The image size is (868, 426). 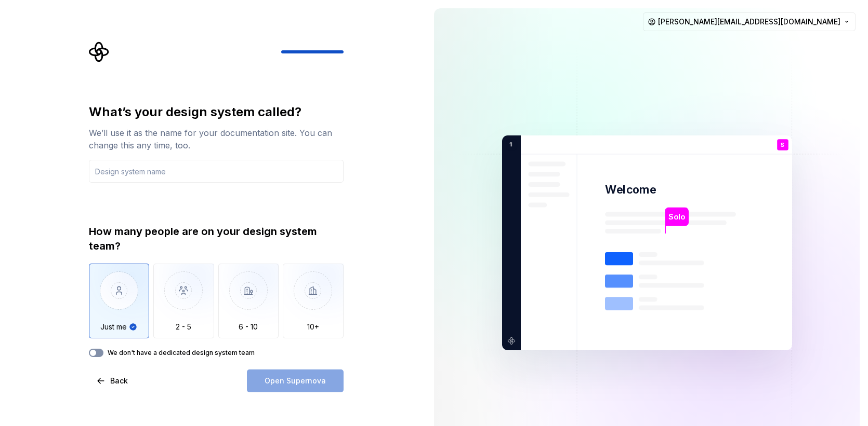 I want to click on input: Design system name, so click(x=216, y=171).